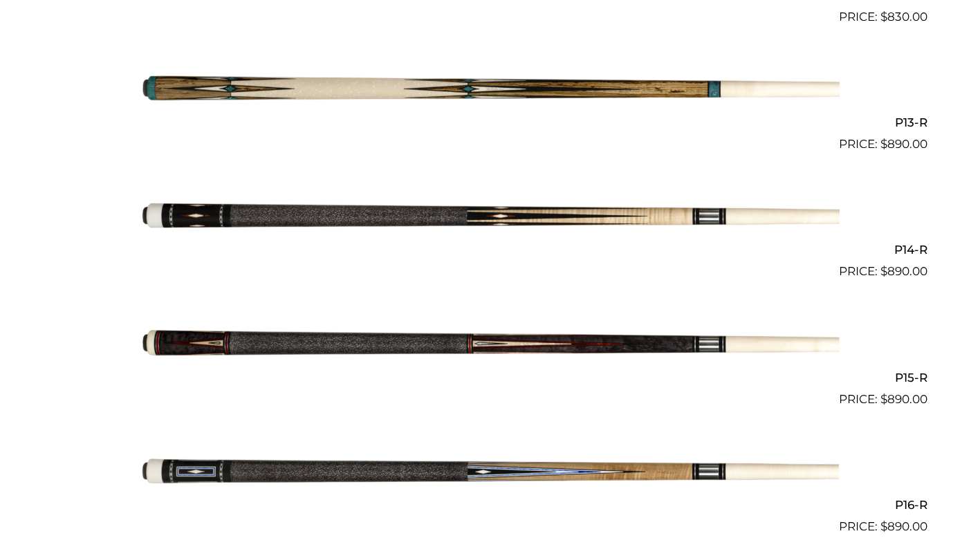  I want to click on img: P13-R, so click(490, 90).